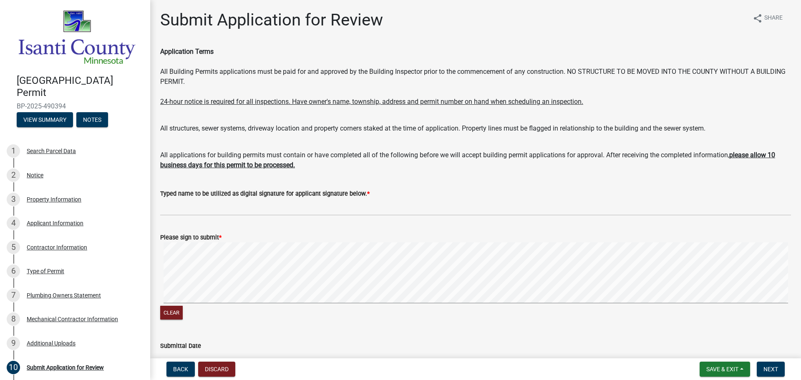  Describe the element at coordinates (45, 120) in the screenshot. I see `wm-modal-confirm: Summary` at that location.